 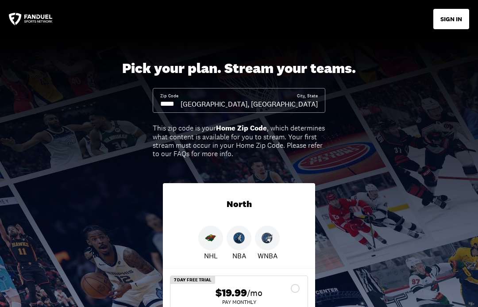 I want to click on span: /mo, so click(x=254, y=293).